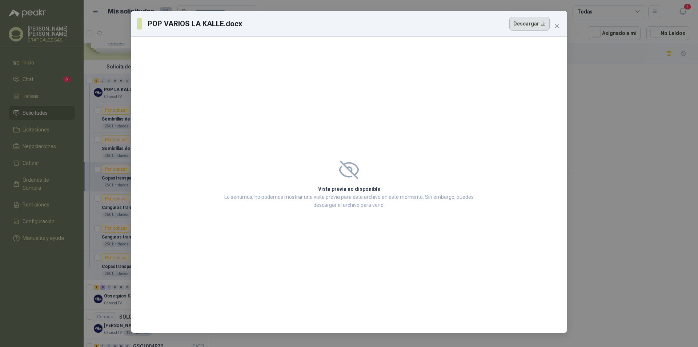 The width and height of the screenshot is (698, 347). Describe the element at coordinates (349, 201) in the screenshot. I see `p: Lo sentimos, no podemos mostrar una vista previa para este archivo en este momento. Sin embargo, ...` at that location.